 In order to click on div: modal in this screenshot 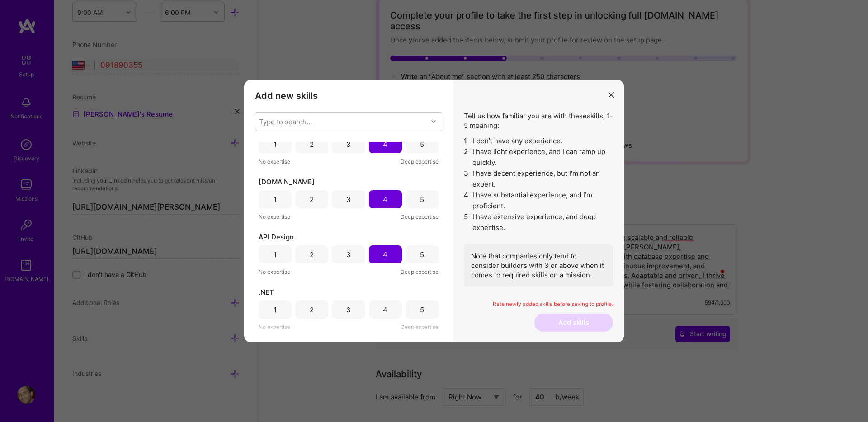, I will do `click(434, 211)`.